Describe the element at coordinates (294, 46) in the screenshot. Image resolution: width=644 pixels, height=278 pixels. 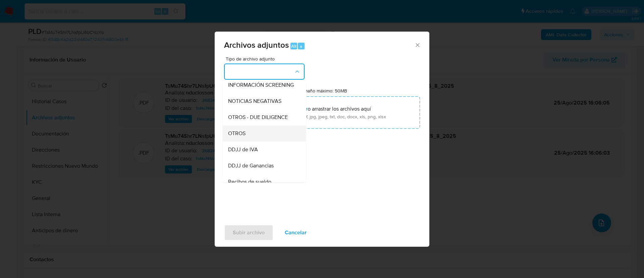
I see `span: Alt` at that location.